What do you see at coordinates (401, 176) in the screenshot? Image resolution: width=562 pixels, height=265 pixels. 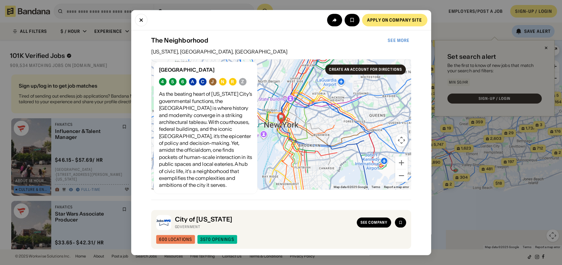 I see `button: Zoom out` at bounding box center [401, 176].